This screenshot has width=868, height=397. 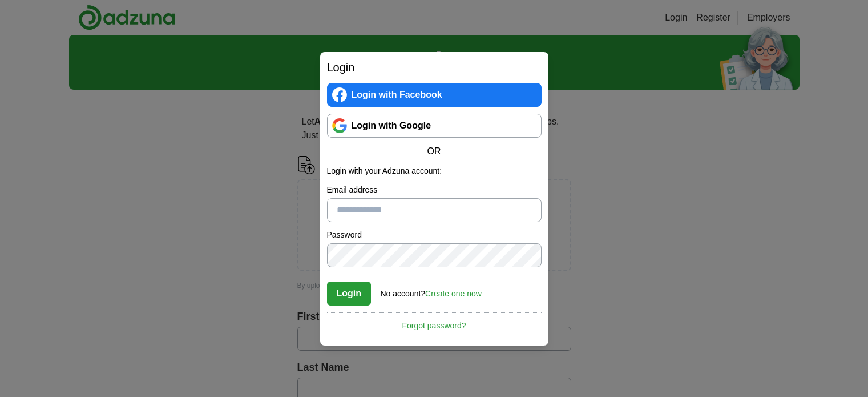 I want to click on a: Login with Facebook, so click(x=434, y=95).